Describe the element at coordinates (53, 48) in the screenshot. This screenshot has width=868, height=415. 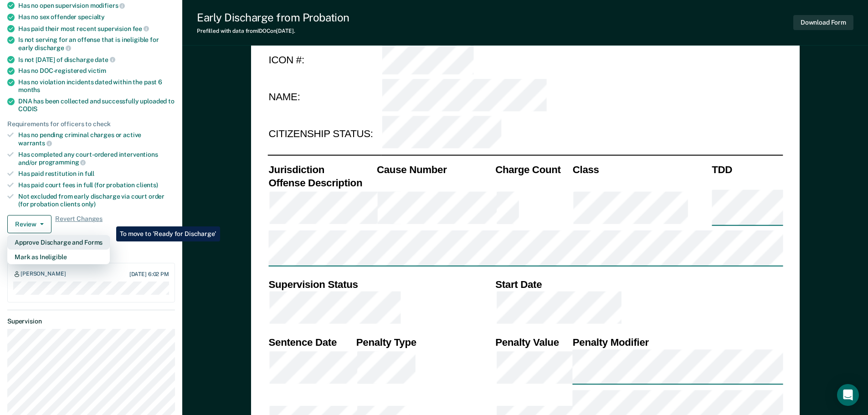
I see `span: discharge` at that location.